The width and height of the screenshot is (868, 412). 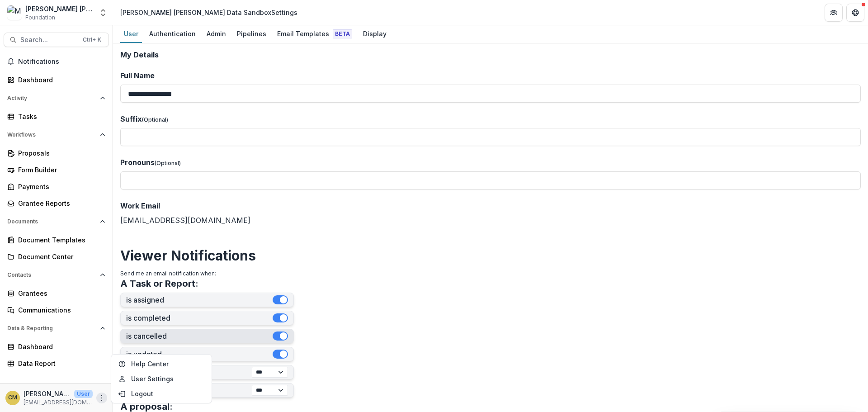 I want to click on a: Display, so click(x=374, y=34).